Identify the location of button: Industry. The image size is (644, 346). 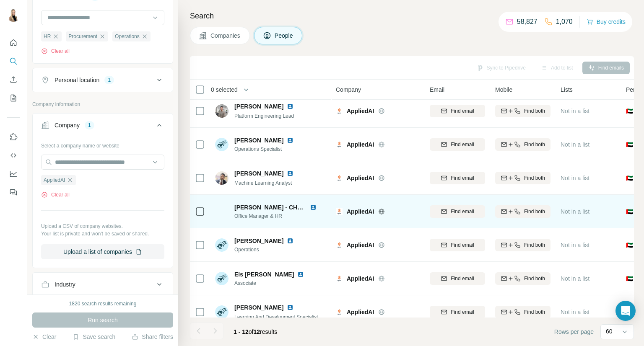
(103, 284).